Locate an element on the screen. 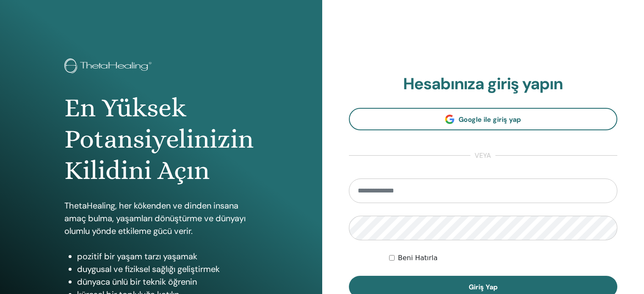  li: pozitif bir yaşam tarzı yaşamak is located at coordinates (167, 257).